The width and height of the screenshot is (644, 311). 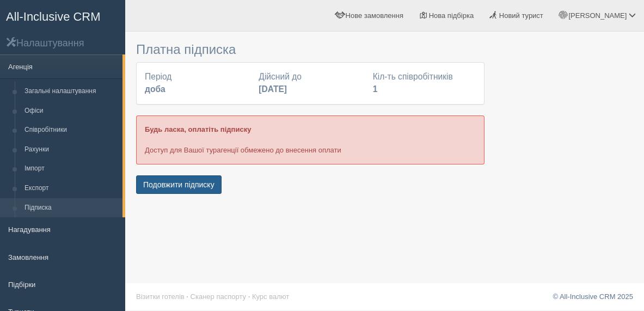 What do you see at coordinates (375, 88) in the screenshot?
I see `b: 1` at bounding box center [375, 88].